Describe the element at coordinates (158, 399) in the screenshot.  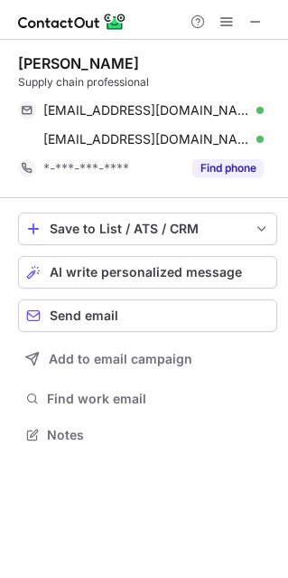
I see `span: Find work email` at that location.